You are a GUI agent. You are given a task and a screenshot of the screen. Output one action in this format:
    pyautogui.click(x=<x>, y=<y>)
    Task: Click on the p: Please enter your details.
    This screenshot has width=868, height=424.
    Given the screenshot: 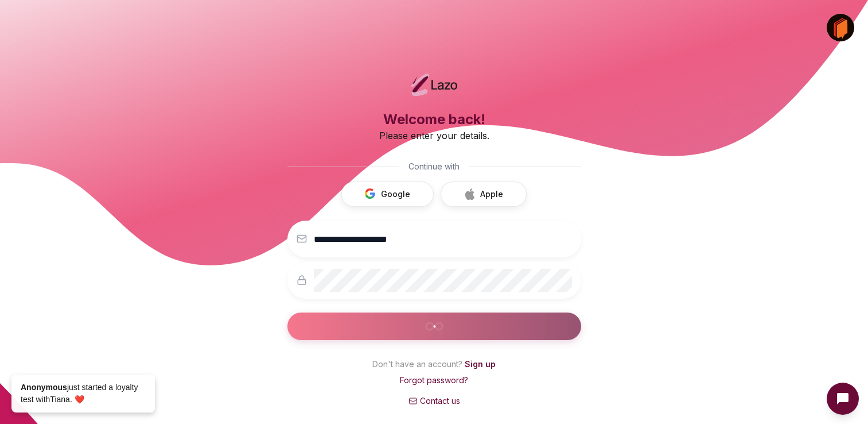 What is the action you would take?
    pyautogui.click(x=435, y=135)
    